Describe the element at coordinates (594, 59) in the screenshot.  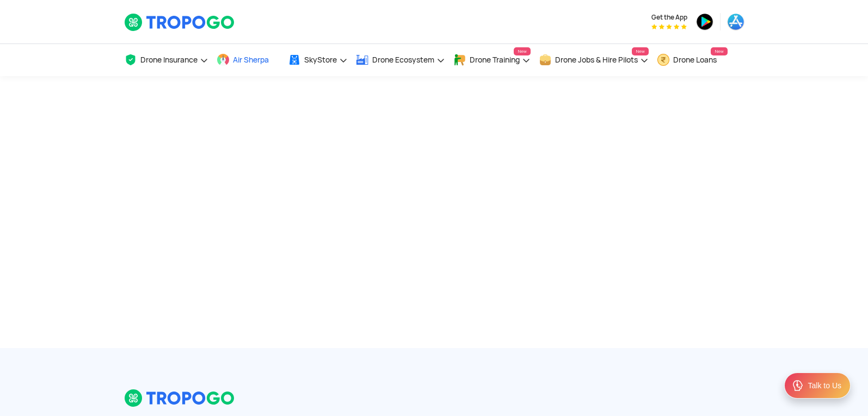
I see `a: Drone Jobs & Hire PilotsNew` at that location.